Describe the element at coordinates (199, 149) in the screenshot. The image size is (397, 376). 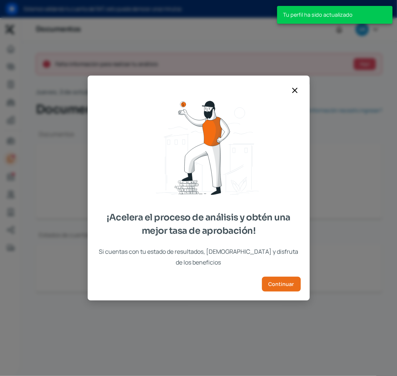
I see `img: ¡Acelera el proceso de análisis y obtén una mejor tasa de aprobación!` at that location.